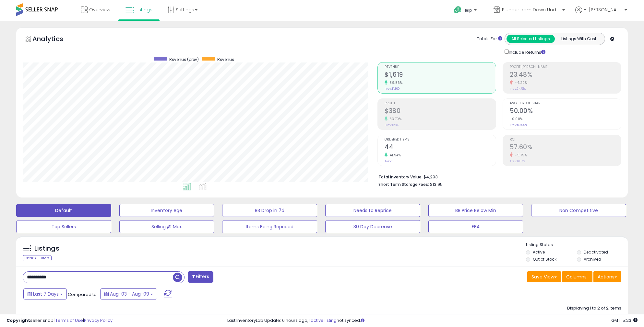  What do you see at coordinates (531, 10) in the screenshot?
I see `span: Plunder from Down Under Shop` at bounding box center [531, 10].